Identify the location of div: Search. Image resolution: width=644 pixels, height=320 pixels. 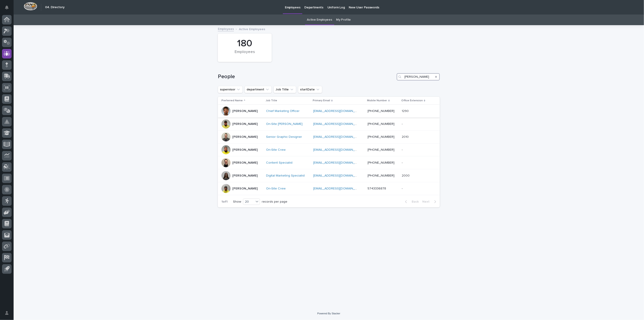
(418, 77).